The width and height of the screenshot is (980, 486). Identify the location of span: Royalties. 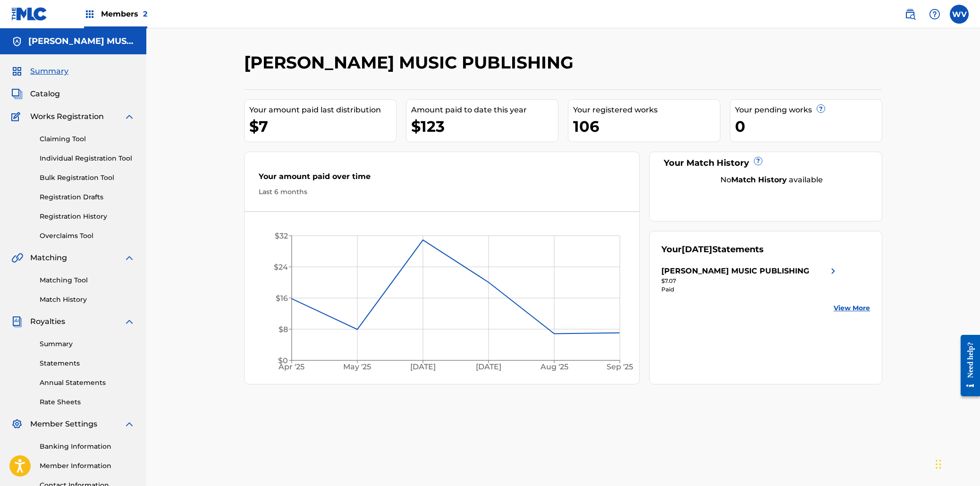
(48, 322).